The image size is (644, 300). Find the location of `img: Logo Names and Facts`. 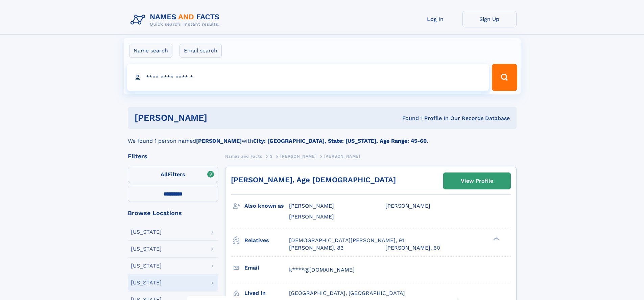

img: Logo Names and Facts is located at coordinates (177, 20).